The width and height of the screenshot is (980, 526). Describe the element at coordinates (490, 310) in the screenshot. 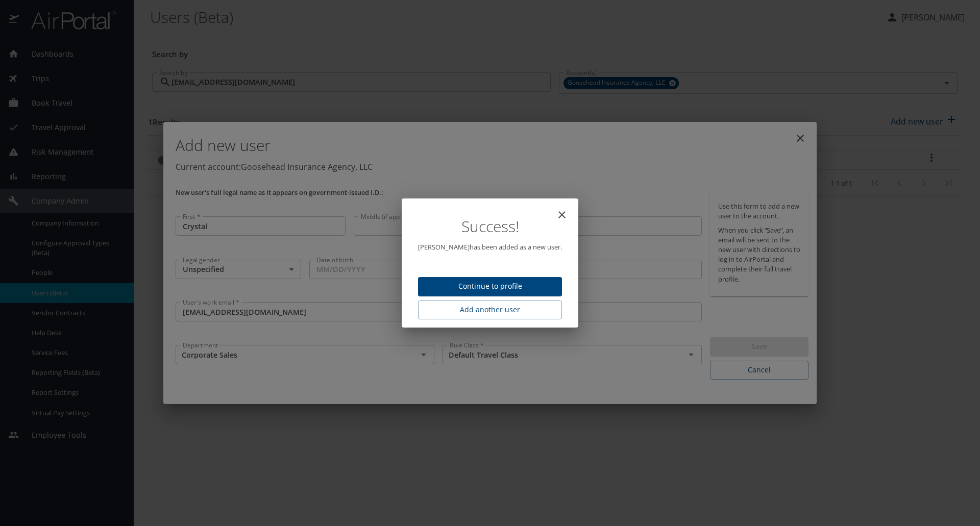

I see `span: Add another user` at that location.